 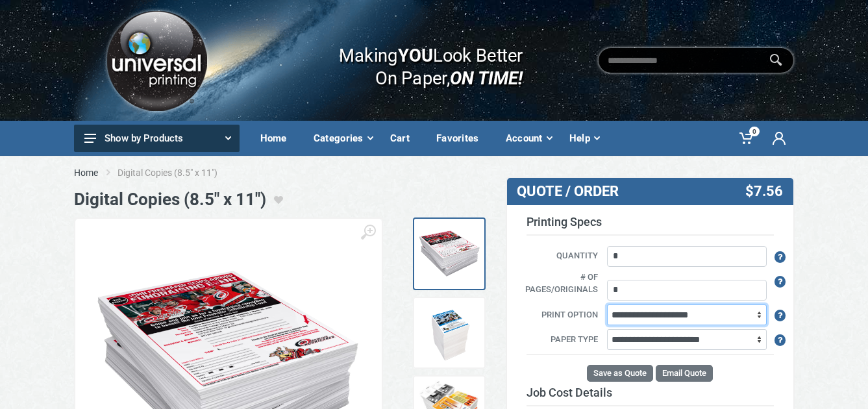 I want to click on button: Save as Quote, so click(x=620, y=373).